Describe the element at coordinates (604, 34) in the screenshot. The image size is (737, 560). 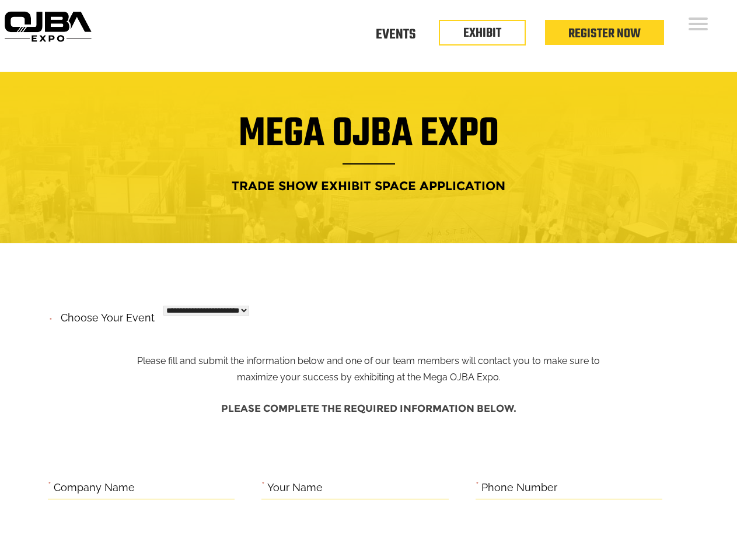
I see `a: Register Now` at that location.